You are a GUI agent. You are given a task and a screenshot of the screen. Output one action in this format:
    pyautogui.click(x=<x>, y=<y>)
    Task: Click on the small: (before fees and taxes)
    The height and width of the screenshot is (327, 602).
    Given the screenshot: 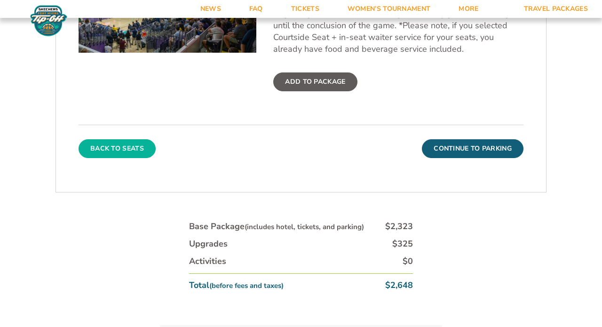 What is the action you would take?
    pyautogui.click(x=246, y=285)
    